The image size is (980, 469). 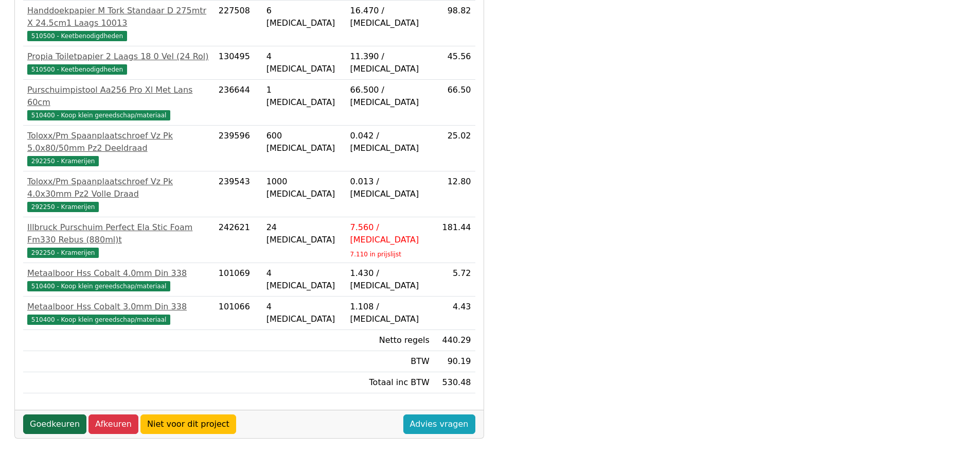 What do you see at coordinates (118, 188) in the screenshot?
I see `div: Toloxx/Pm Spaanplaatschroef Vz Pk 4.0x30mm Pz2 Volle Draad` at bounding box center [118, 188].